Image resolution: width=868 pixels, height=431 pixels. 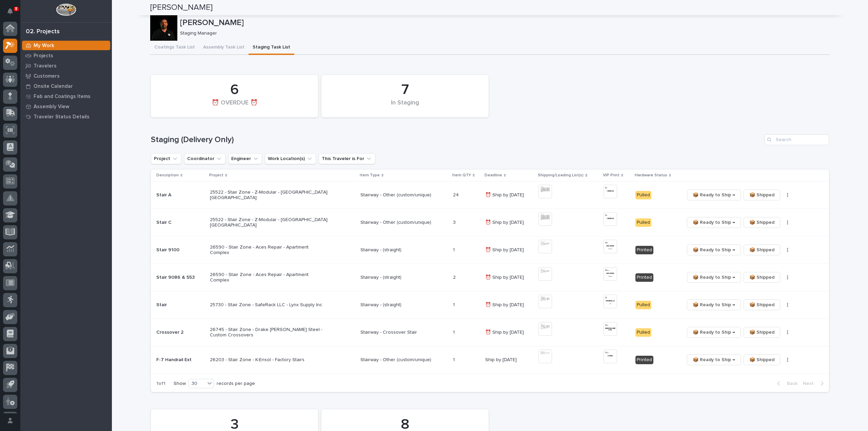 I want to click on p: Stair 9086 & 553, so click(x=176, y=277).